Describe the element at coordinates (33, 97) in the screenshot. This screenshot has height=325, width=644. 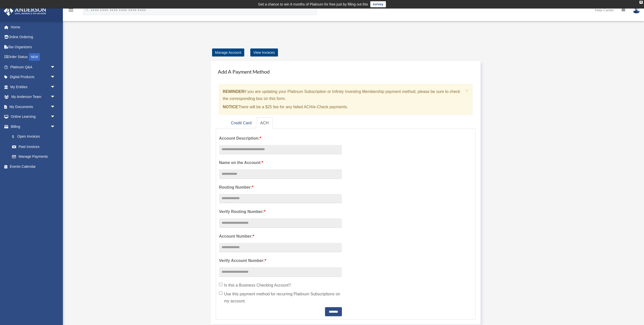
I see `a: My Anderson Teamarrow_drop_down` at that location.